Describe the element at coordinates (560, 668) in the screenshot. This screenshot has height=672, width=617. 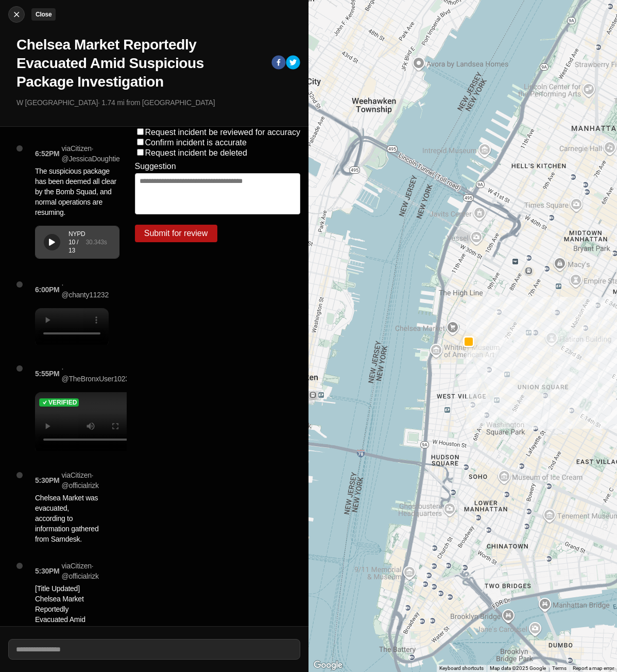
I see `a: Terms (opens in new tab)` at that location.